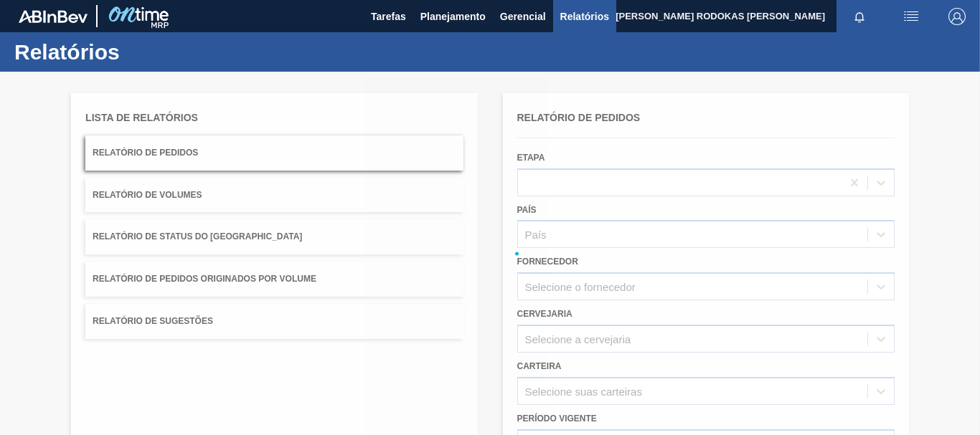 The width and height of the screenshot is (980, 435). What do you see at coordinates (523, 16) in the screenshot?
I see `span: Gerencial` at bounding box center [523, 16].